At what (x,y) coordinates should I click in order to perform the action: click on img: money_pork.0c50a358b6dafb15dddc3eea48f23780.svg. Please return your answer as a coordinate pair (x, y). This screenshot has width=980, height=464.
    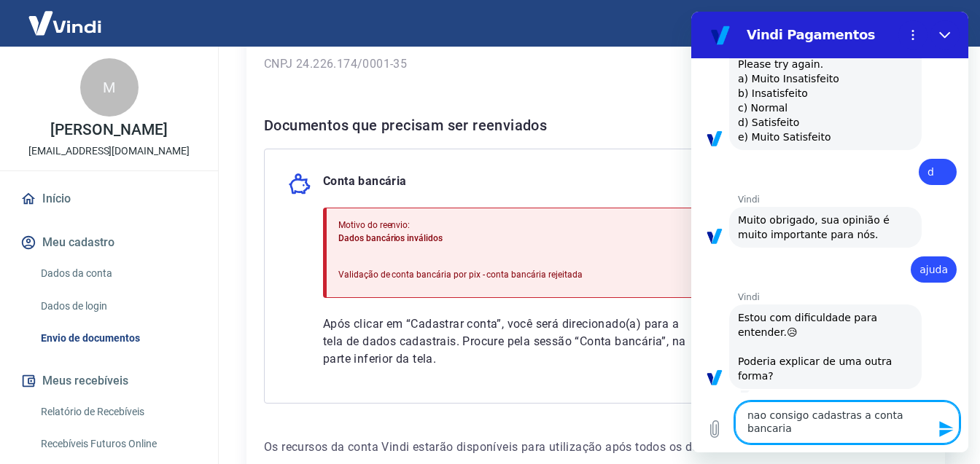
    Looking at the image, I should click on (300, 184).